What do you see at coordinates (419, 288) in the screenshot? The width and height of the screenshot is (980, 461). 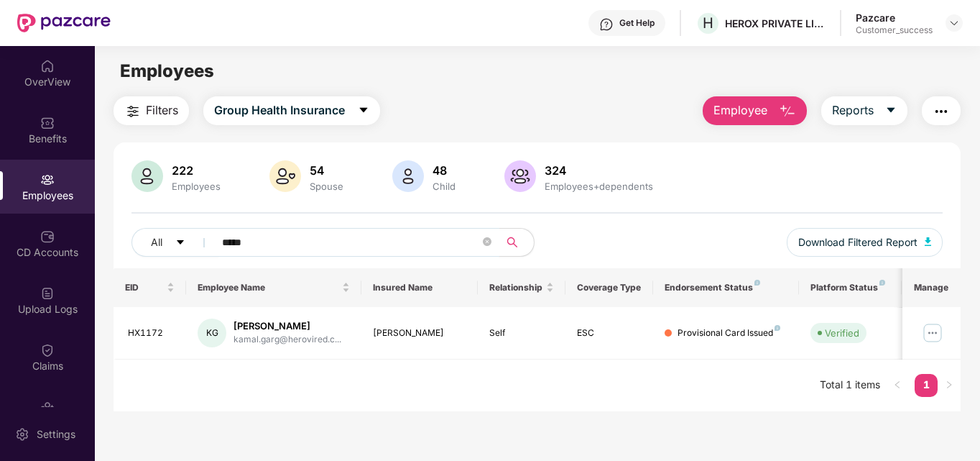 I see `th: Insured Name` at bounding box center [419, 288].